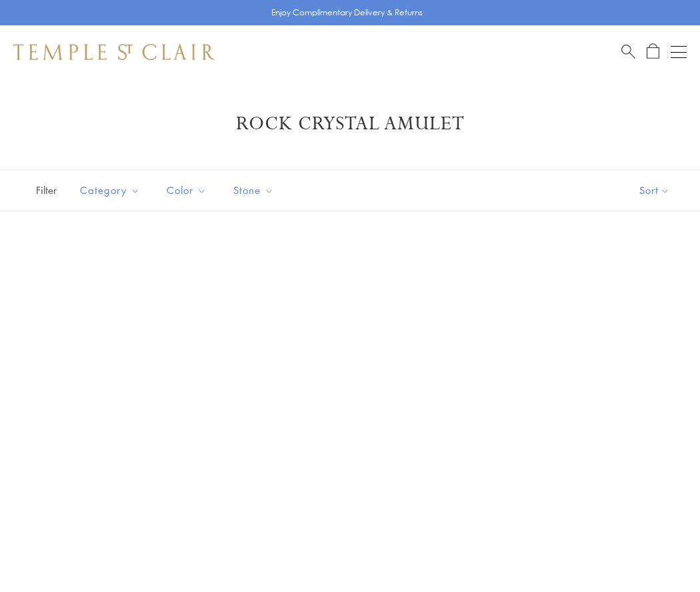 This screenshot has width=700, height=592. I want to click on p: Enjoy Complimentary Delivery & Returns, so click(346, 12).